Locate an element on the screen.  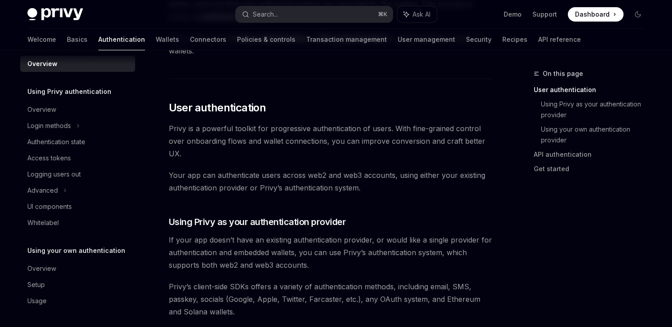
span: Ask AI is located at coordinates (422, 14).